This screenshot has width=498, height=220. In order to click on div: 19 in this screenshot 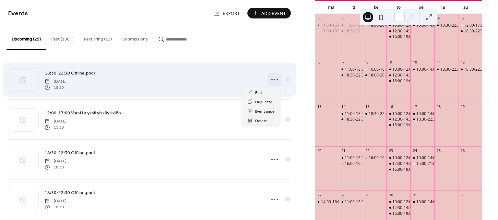, I will do `click(462, 106)`.